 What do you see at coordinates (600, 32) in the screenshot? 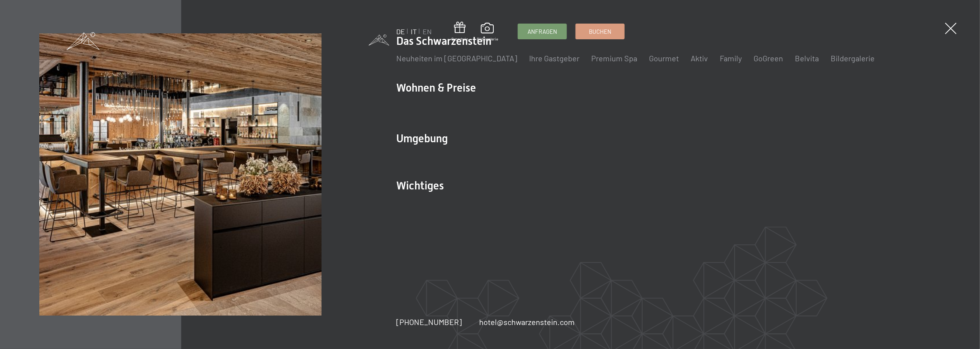
I see `span: Buchen` at bounding box center [600, 32].